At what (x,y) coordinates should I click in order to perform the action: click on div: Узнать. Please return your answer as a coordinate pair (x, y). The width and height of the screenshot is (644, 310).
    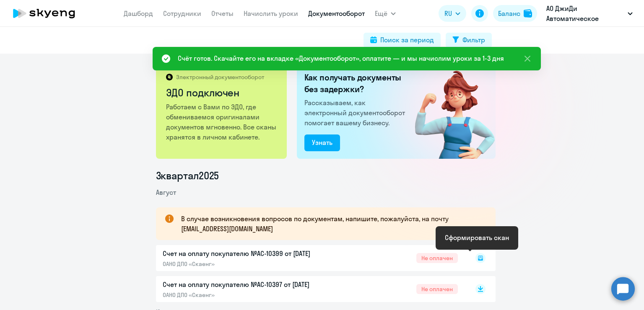
    Looking at the image, I should click on (322, 142).